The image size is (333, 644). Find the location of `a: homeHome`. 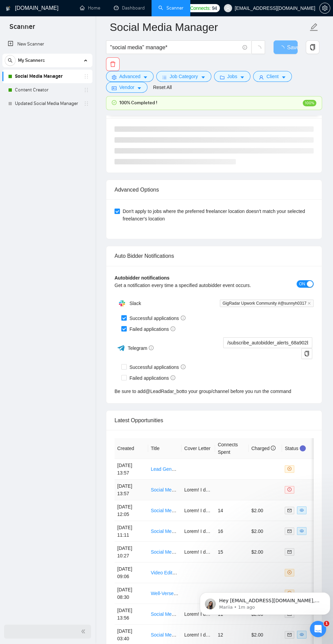

a: homeHome is located at coordinates (90, 8).